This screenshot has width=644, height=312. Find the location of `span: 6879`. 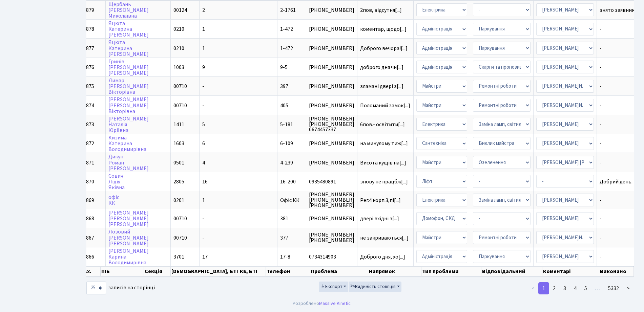

span: 6879 is located at coordinates (89, 10).